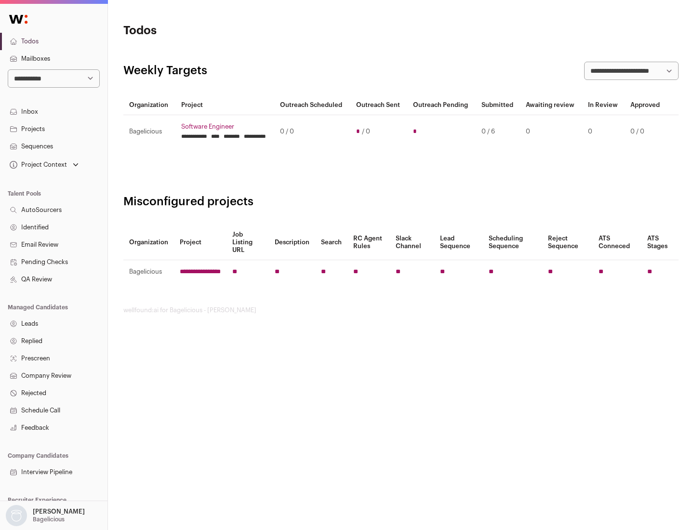 The image size is (694, 530). I want to click on td: 0 / 6, so click(498, 132).